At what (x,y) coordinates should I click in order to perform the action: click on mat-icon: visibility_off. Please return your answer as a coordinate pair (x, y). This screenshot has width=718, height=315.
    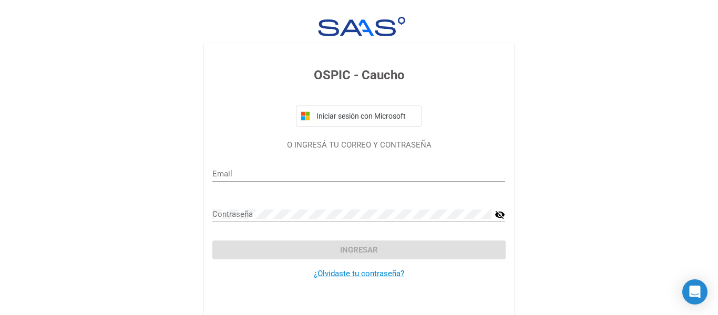
    Looking at the image, I should click on (500, 215).